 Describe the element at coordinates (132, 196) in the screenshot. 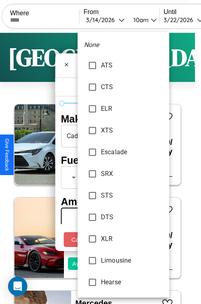

I see `span: STS` at that location.